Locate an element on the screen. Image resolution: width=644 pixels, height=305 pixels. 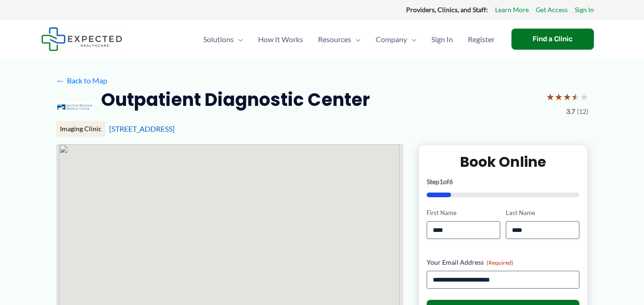
div: Find a Clinic is located at coordinates (553, 39).